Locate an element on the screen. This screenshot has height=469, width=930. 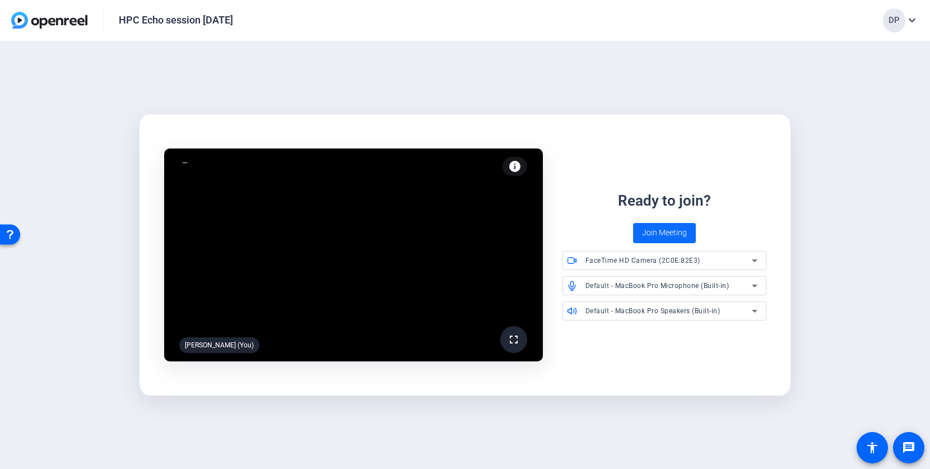
span: Default - MacBook Pro Microphone (Built-in) is located at coordinates (657, 286).